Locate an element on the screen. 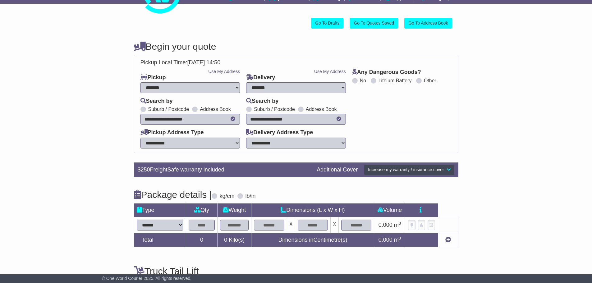  label: Delivery Address Type is located at coordinates (279, 133).